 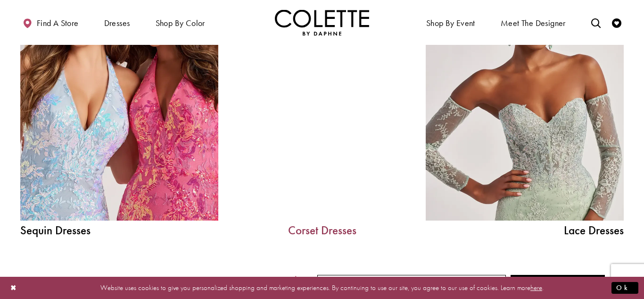 I want to click on p: Website uses cookies to give you personalized shopping and marketing experiences. By continuing t..., so click(x=322, y=287).